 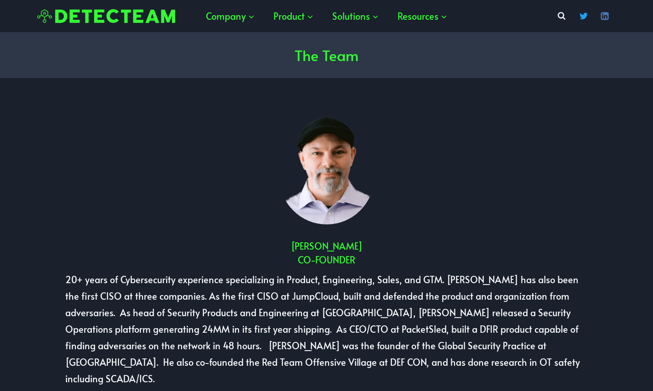 I want to click on span: Resources, so click(x=422, y=16).